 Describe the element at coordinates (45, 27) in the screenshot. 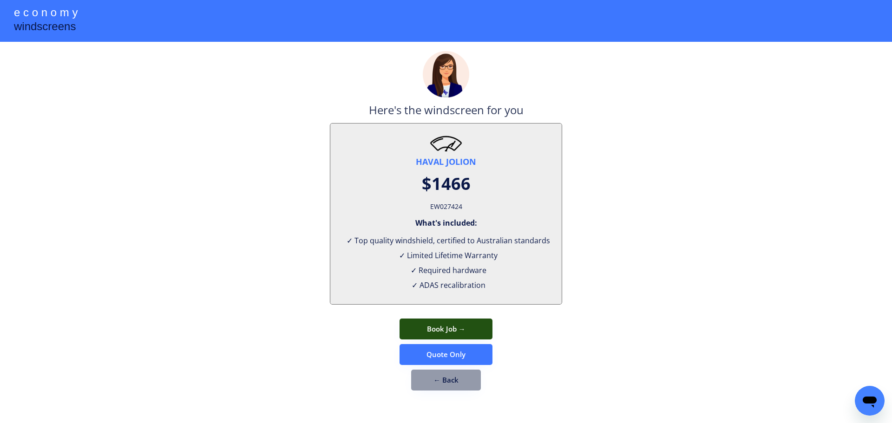

I see `div: windscreens` at that location.